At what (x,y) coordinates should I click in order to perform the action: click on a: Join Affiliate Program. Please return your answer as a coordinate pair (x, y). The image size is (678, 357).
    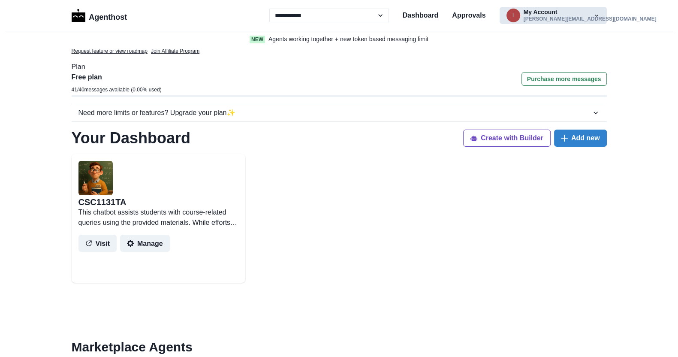
    Looking at the image, I should click on (175, 51).